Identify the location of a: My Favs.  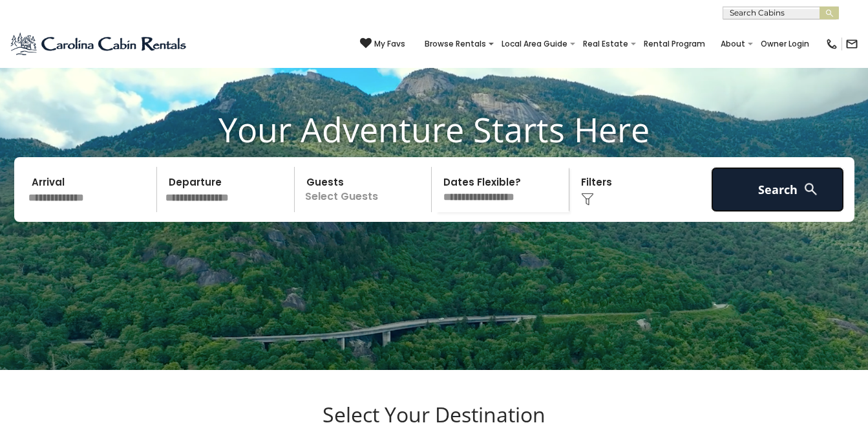
(383, 44).